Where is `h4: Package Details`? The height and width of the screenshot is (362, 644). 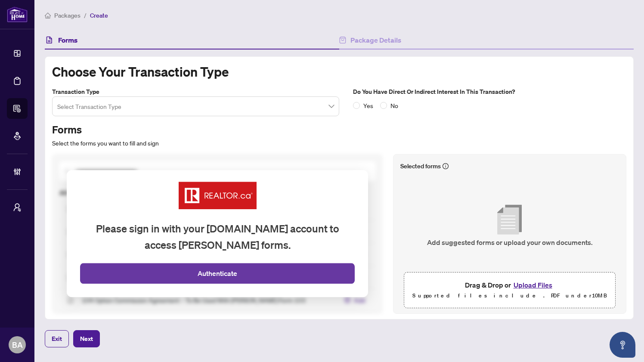 h4: Package Details is located at coordinates (376, 40).